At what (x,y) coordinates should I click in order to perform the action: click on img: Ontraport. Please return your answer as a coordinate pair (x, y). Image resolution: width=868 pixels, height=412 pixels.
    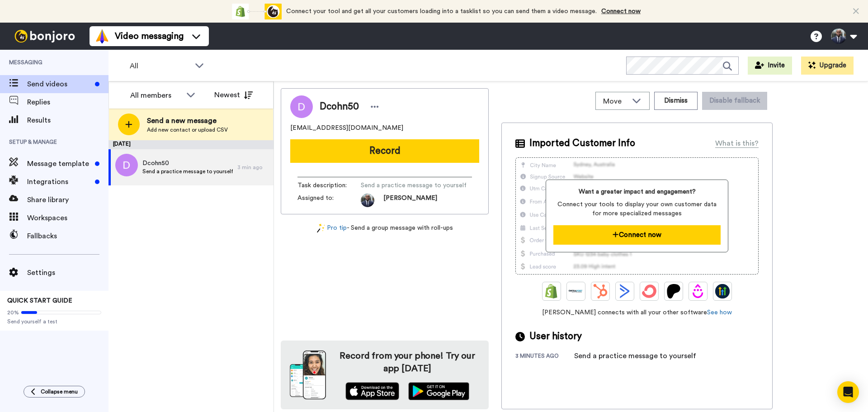
    Looking at the image, I should click on (576, 291).